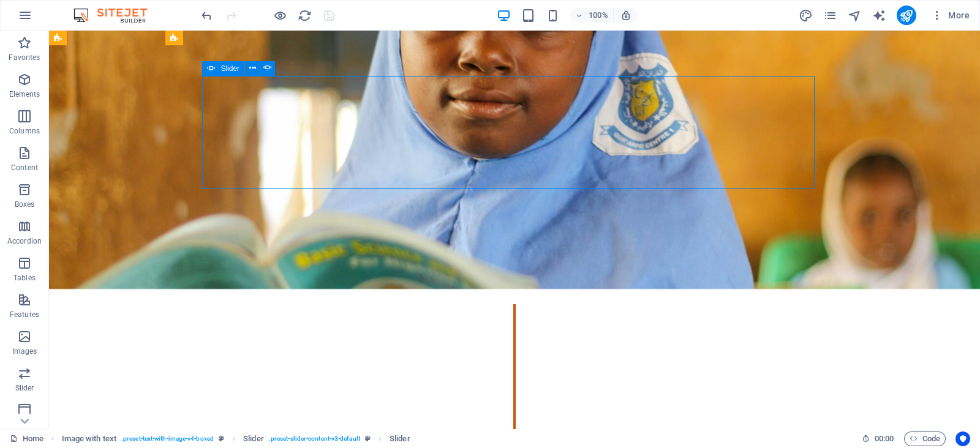 The image size is (980, 448). What do you see at coordinates (884, 439) in the screenshot?
I see `span: 00 00` at bounding box center [884, 439].